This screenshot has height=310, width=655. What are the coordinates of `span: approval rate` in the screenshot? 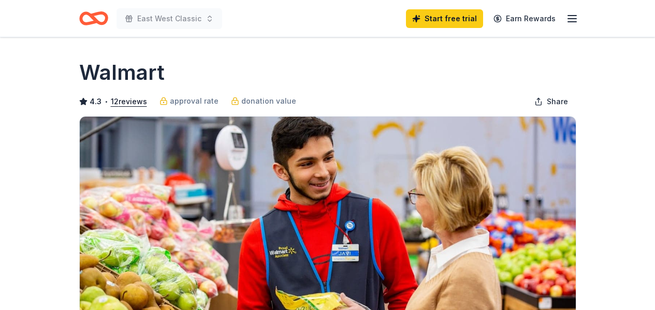 It's located at (194, 101).